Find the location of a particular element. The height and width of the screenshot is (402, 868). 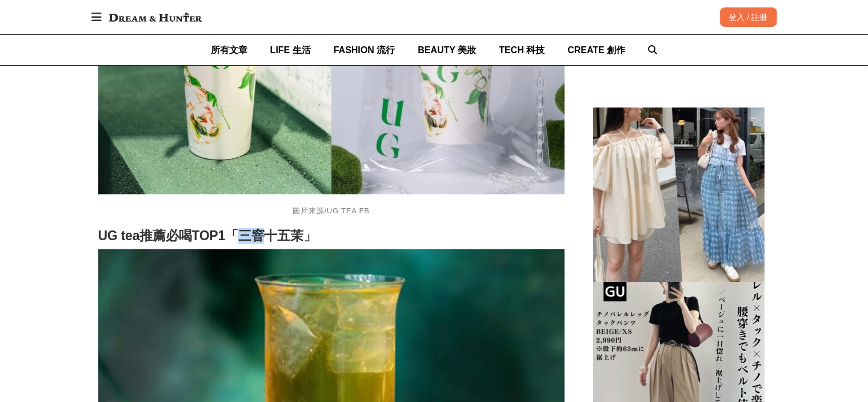

span: LIFE 生活 is located at coordinates (290, 50).